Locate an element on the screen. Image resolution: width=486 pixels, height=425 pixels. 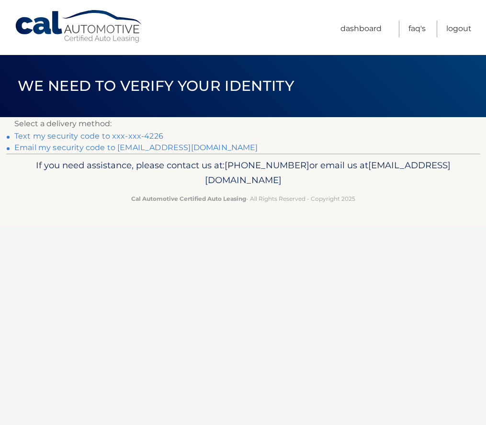
p: Select a delivery method: is located at coordinates (243, 124).